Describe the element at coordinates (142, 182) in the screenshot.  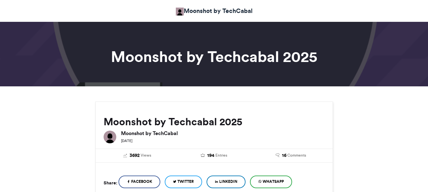
I see `span: Facebook` at that location.